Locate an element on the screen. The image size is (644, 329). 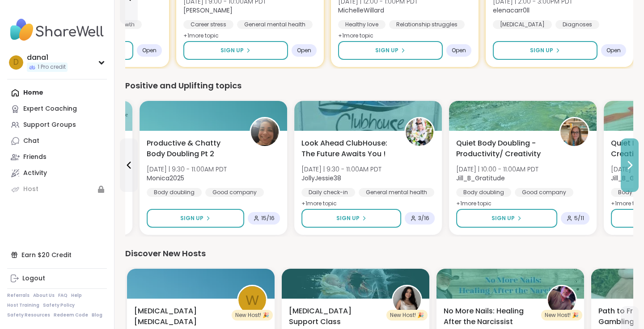
a: Chat is located at coordinates (57, 141).